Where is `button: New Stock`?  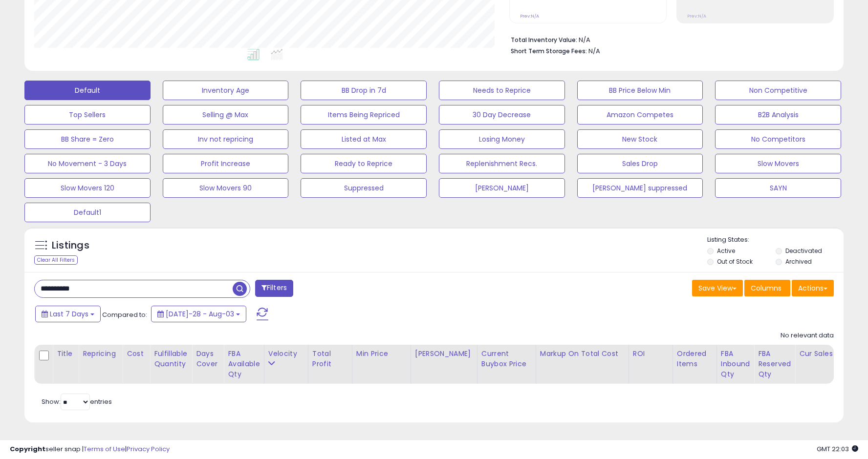 button: New Stock is located at coordinates (640, 139).